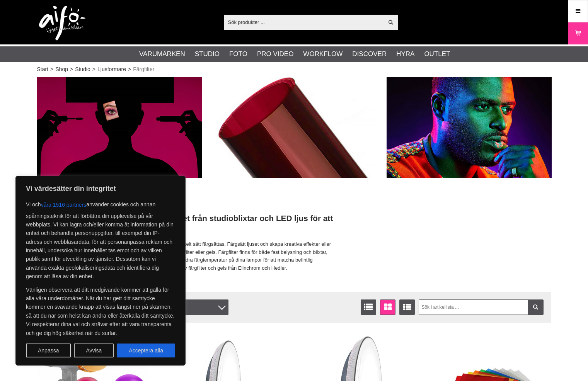  I want to click on input: Sök produkter ..., so click(304, 22).